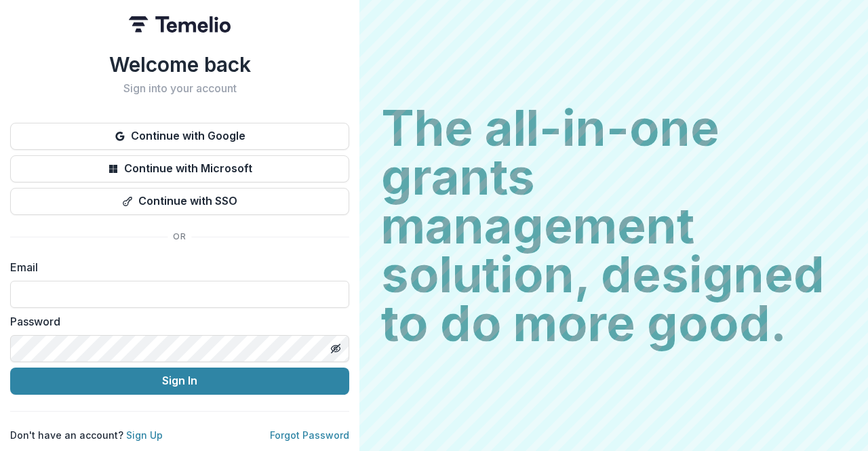  Describe the element at coordinates (86, 435) in the screenshot. I see `p: Don't have an account?` at that location.